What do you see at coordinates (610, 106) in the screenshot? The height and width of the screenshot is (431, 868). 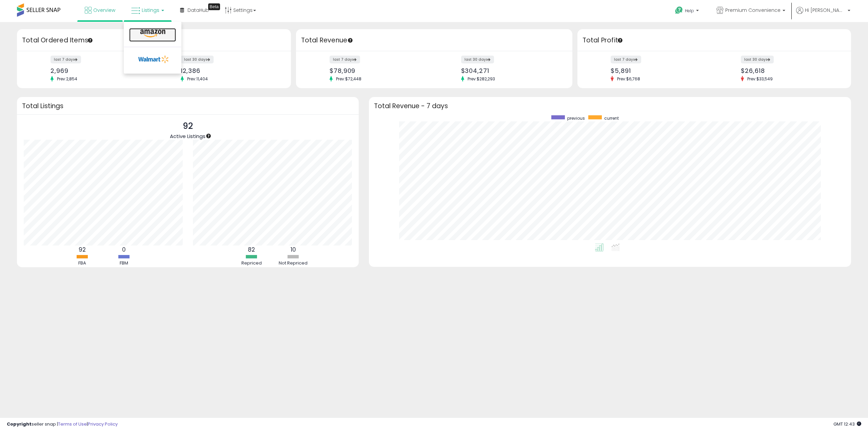 I see `h3: Total Revenue - 7 days` at bounding box center [610, 106].